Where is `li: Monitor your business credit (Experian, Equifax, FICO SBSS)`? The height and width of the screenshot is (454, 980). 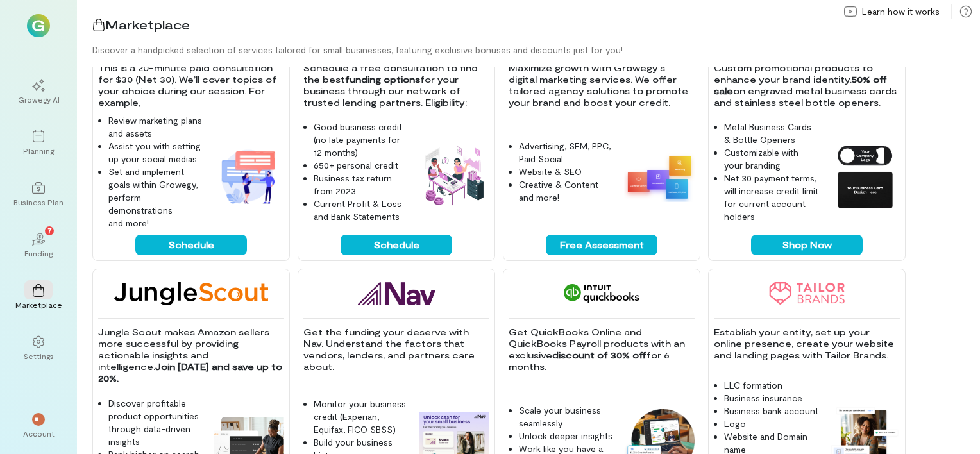
li: Monitor your business credit (Experian, Equifax, FICO SBSS) is located at coordinates (361, 417).